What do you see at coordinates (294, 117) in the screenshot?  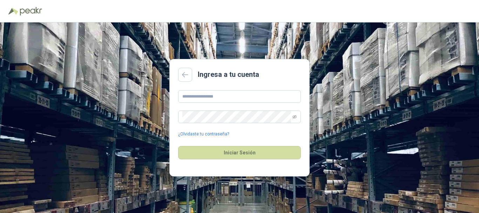 I see `span: eye-invisible` at bounding box center [294, 117].